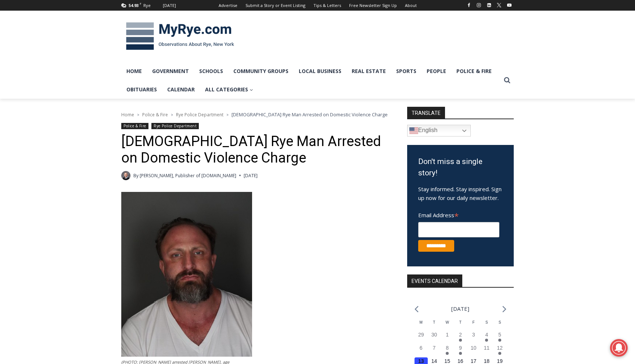 Image resolution: width=635 pixels, height=364 pixels. What do you see at coordinates (447, 361) in the screenshot?
I see `time: 15` at bounding box center [447, 361].